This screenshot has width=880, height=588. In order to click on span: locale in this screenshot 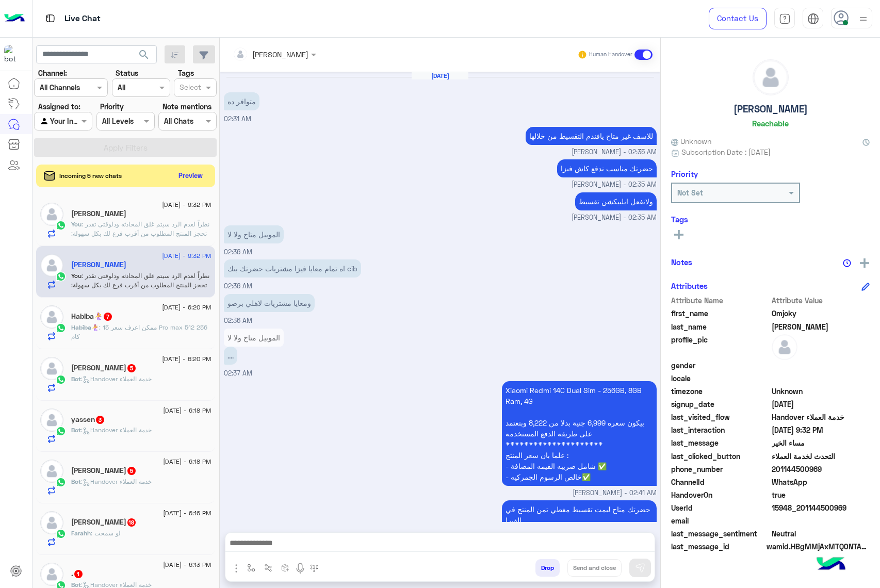, I will do `click(720, 378)`.